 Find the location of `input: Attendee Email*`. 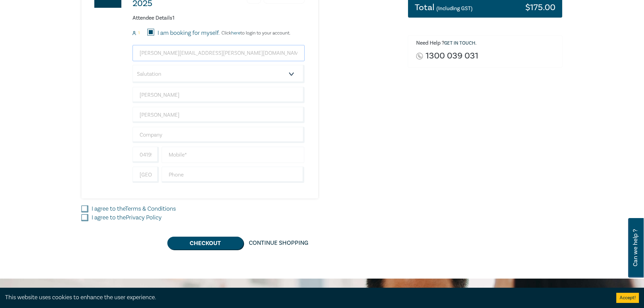

input: Attendee Email* is located at coordinates (218, 53).